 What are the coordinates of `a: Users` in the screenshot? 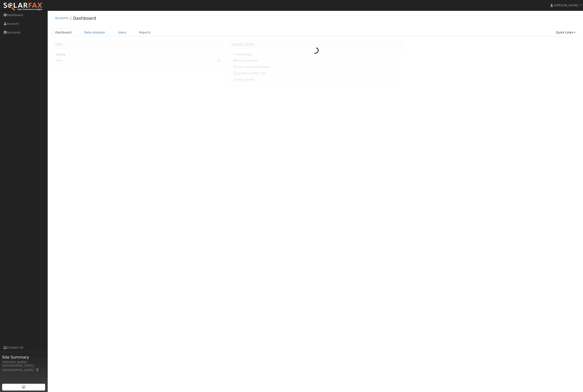 It's located at (122, 32).